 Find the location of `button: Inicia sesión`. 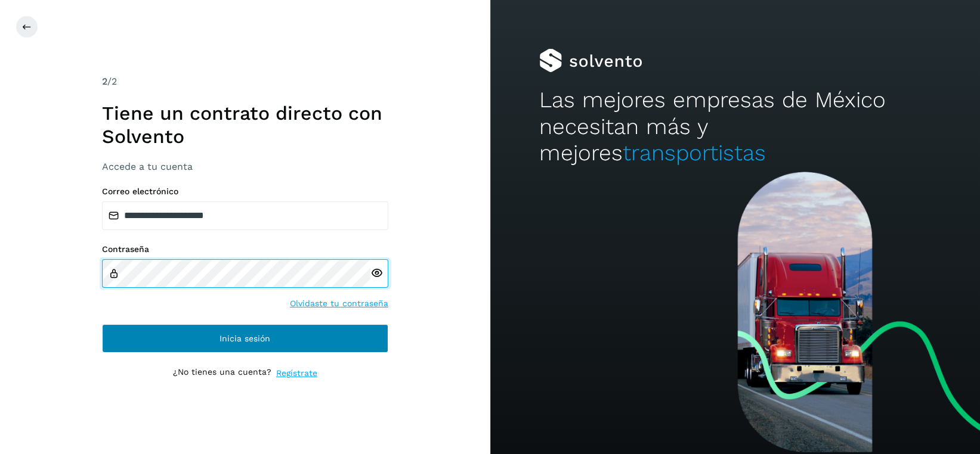

button: Inicia sesión is located at coordinates (245, 338).